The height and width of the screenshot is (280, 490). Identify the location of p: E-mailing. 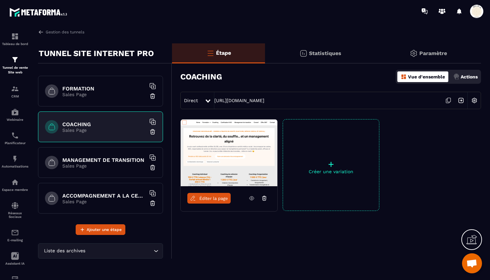
(15, 240).